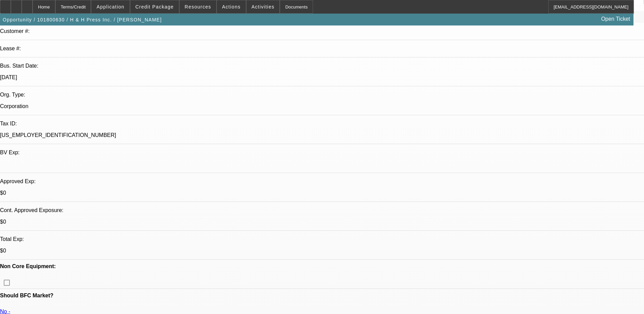 Image resolution: width=644 pixels, height=314 pixels. Describe the element at coordinates (198, 7) in the screenshot. I see `button: Resources` at that location.